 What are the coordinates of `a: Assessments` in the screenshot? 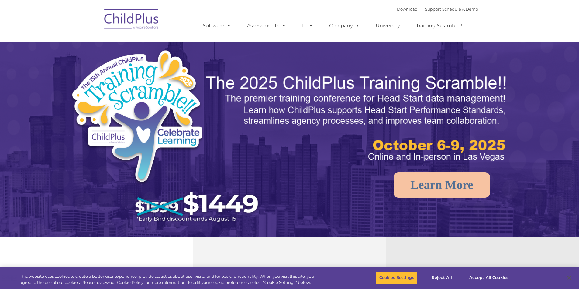 It's located at (266, 26).